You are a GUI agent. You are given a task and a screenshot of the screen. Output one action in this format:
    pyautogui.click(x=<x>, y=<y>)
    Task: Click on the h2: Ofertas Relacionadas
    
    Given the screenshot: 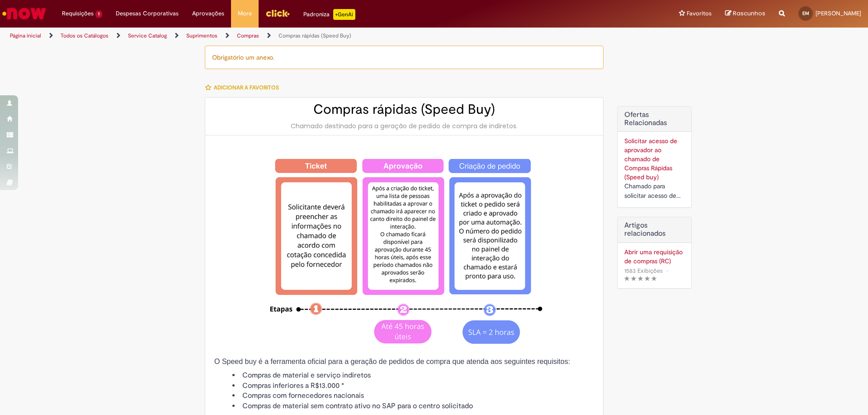 What is the action you would take?
    pyautogui.click(x=654, y=118)
    